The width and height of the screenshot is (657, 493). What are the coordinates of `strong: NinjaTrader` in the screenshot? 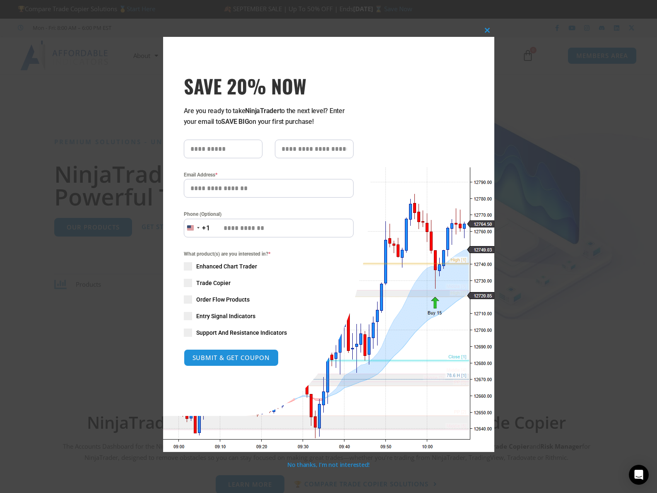 It's located at (262, 111).